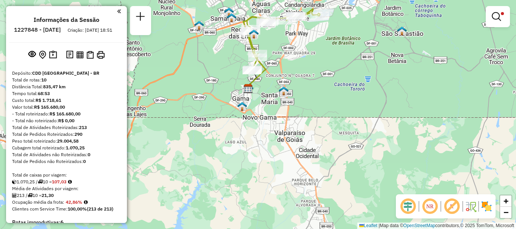  Describe the element at coordinates (83, 127) in the screenshot. I see `strong: 213` at that location.